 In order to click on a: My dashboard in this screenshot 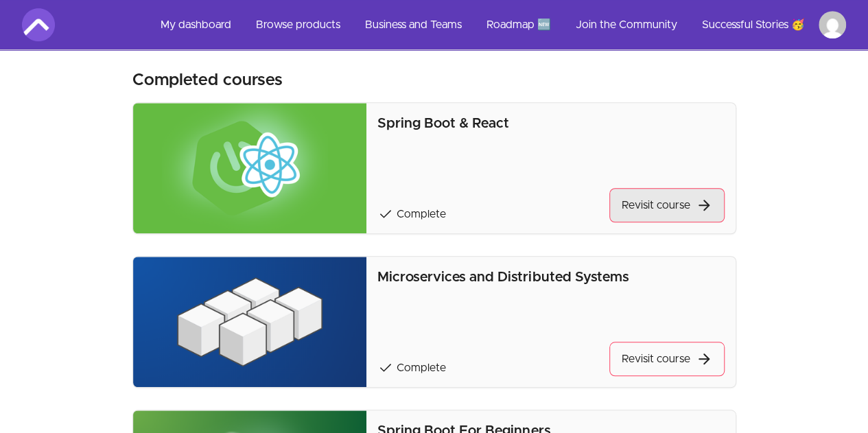, I will do `click(196, 24)`.